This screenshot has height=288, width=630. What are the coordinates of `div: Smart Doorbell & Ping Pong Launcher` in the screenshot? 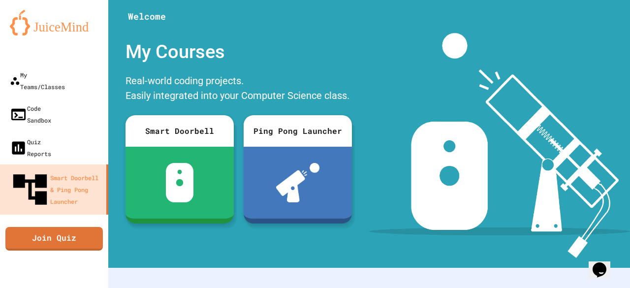 It's located at (56, 189).